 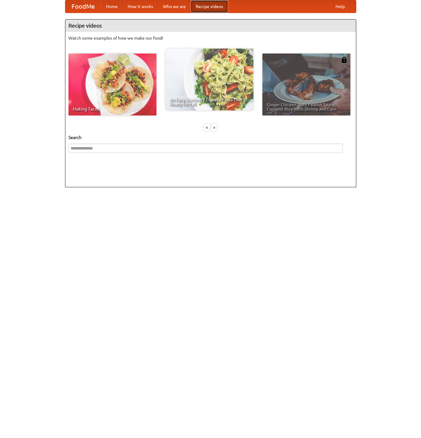 I want to click on a: FoodMe, so click(x=83, y=7).